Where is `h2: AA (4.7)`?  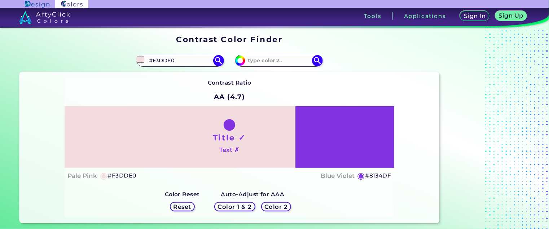
h2: AA (4.7) is located at coordinates (229, 97).